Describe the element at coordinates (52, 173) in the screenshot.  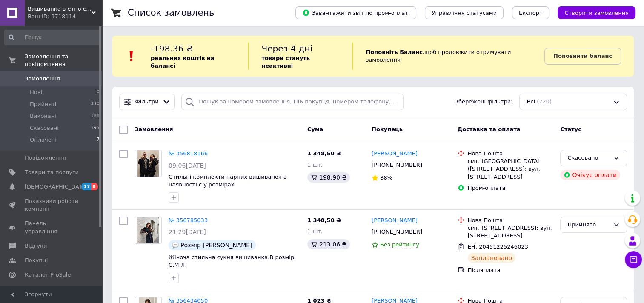
I see `span: Товари та послуги` at that location.